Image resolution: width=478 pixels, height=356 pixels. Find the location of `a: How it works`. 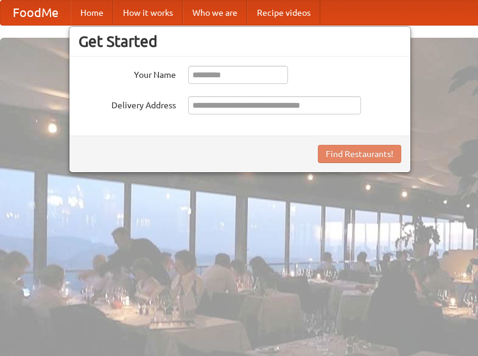

a: How it works is located at coordinates (148, 13).